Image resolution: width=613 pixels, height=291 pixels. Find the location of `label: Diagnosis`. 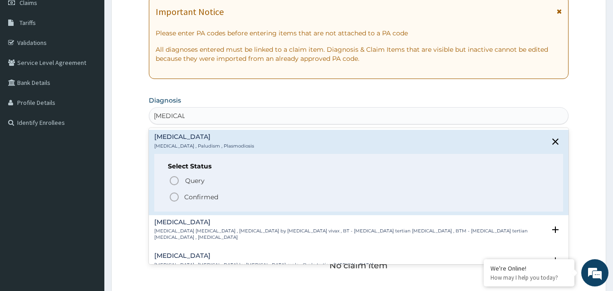

label: Diagnosis is located at coordinates (165, 100).